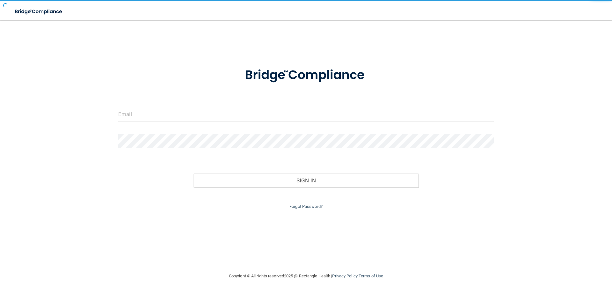 This screenshot has width=612, height=293. Describe the element at coordinates (306, 276) in the screenshot. I see `div: Copyright © All rights reserved 2025 @ Rectangle Health | |` at that location.